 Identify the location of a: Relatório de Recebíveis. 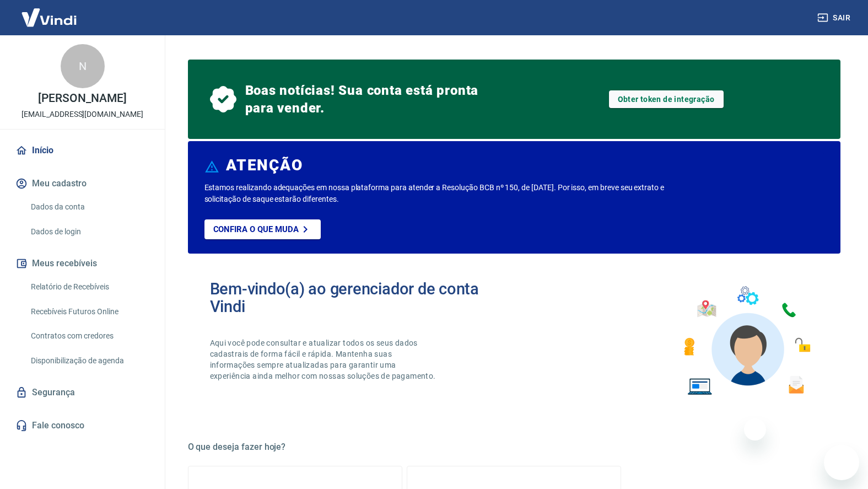
(89, 287).